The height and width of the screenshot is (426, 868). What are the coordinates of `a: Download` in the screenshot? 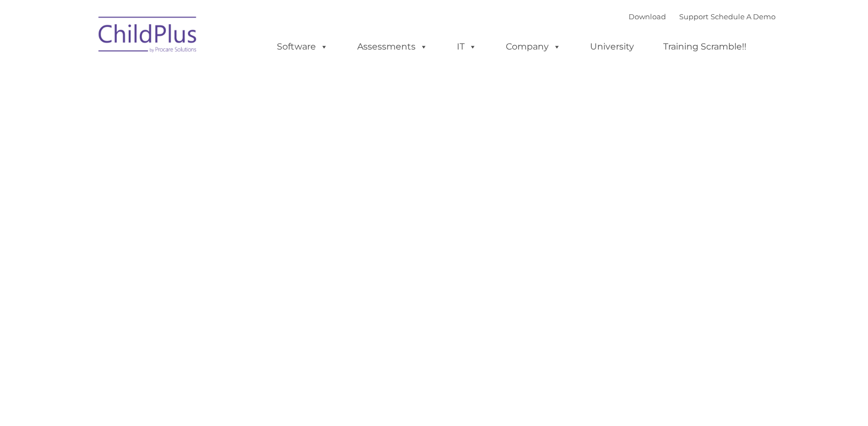 It's located at (647, 17).